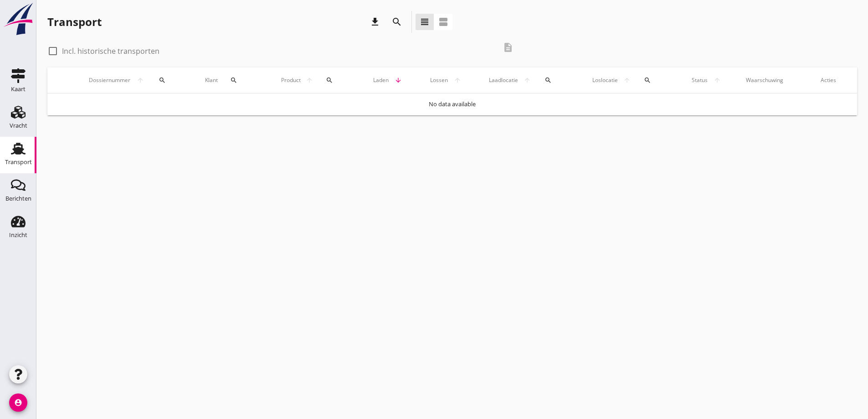  What do you see at coordinates (291, 80) in the screenshot?
I see `span: Product` at bounding box center [291, 80].